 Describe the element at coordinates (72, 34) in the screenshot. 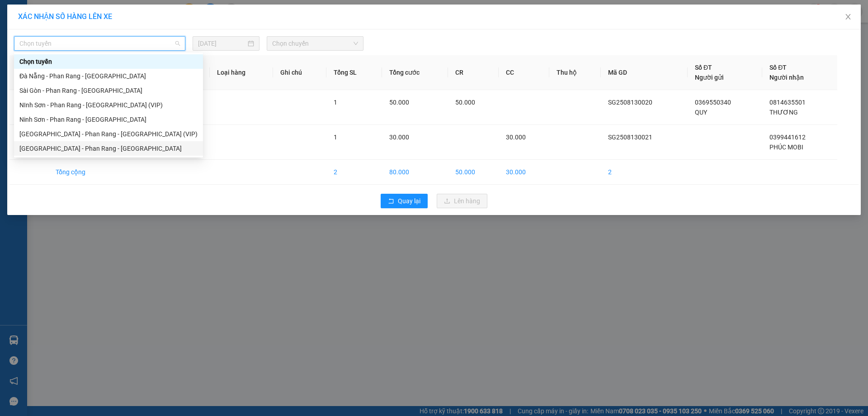

I see `b: Gửi khách hàng` at that location.